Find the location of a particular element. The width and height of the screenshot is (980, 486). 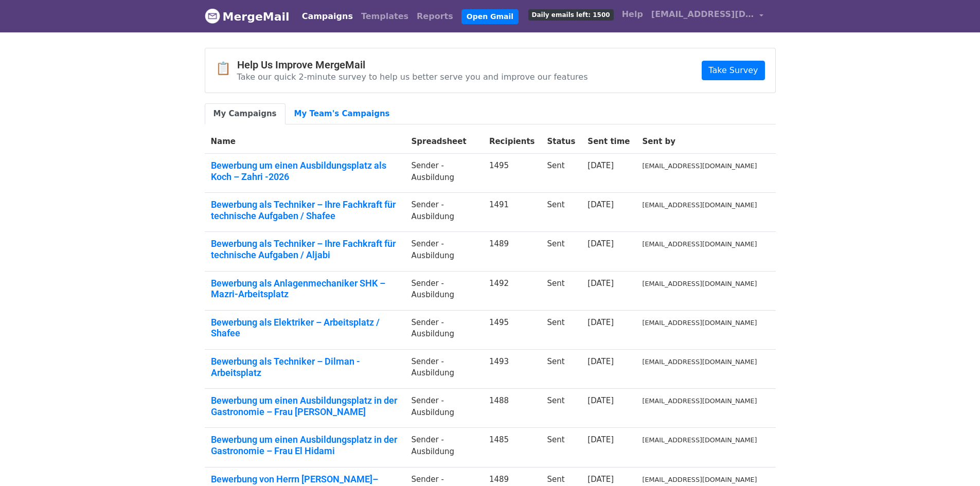

a: Templates is located at coordinates (385, 17).